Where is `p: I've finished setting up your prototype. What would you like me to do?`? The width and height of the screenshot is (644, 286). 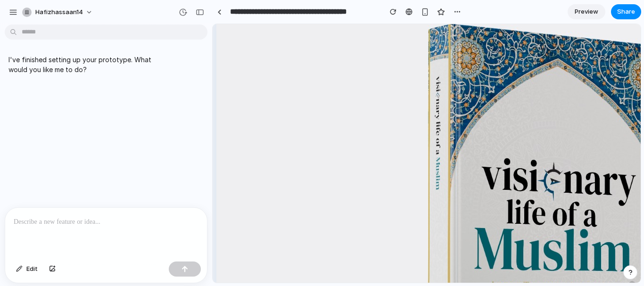 p: I've finished setting up your prototype. What would you like me to do? is located at coordinates (87, 65).